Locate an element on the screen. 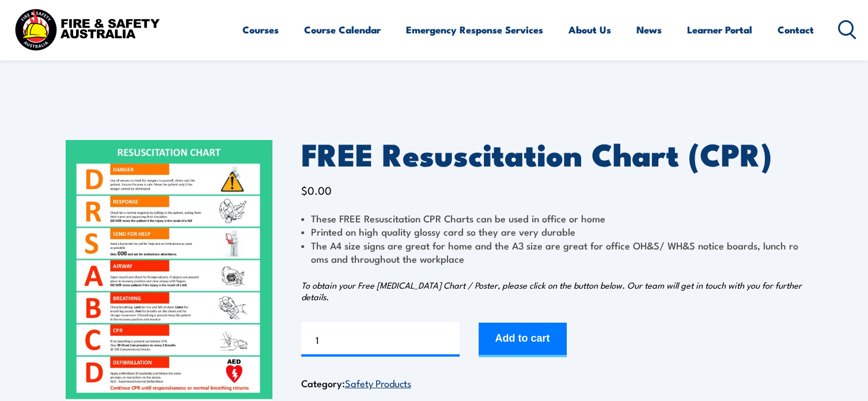 Image resolution: width=868 pixels, height=401 pixels. a: Contact is located at coordinates (796, 29).